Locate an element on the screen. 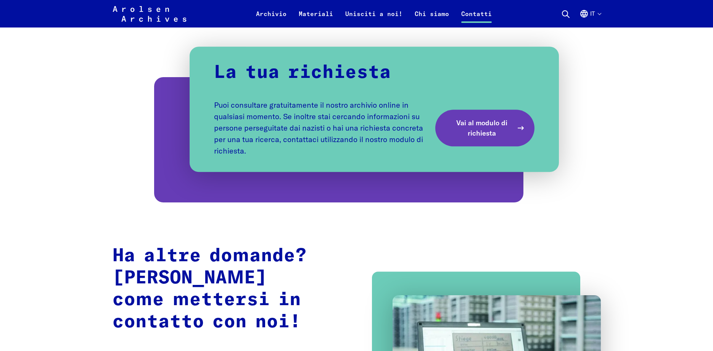  a: Archivio is located at coordinates (271, 18).